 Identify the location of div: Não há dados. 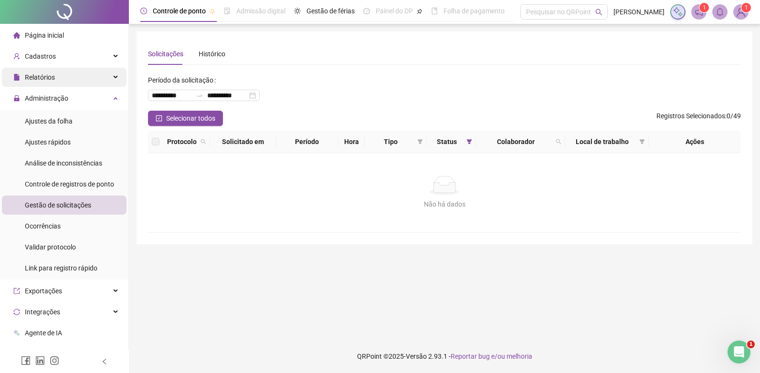
(445, 204).